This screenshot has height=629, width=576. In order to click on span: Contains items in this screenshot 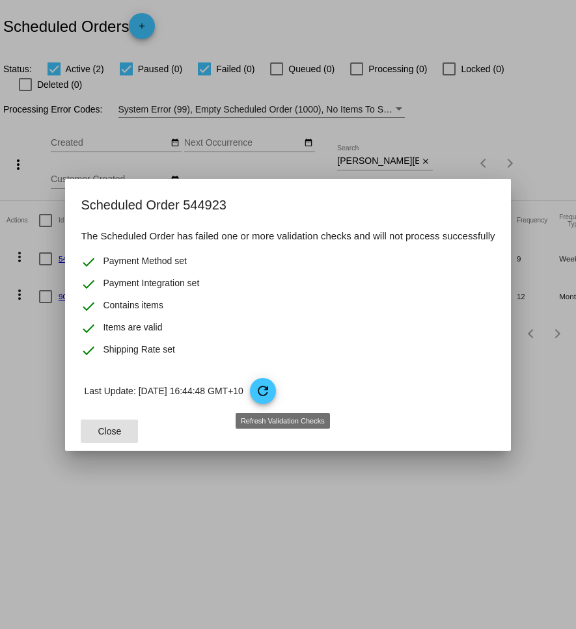, I will do `click(133, 306)`.